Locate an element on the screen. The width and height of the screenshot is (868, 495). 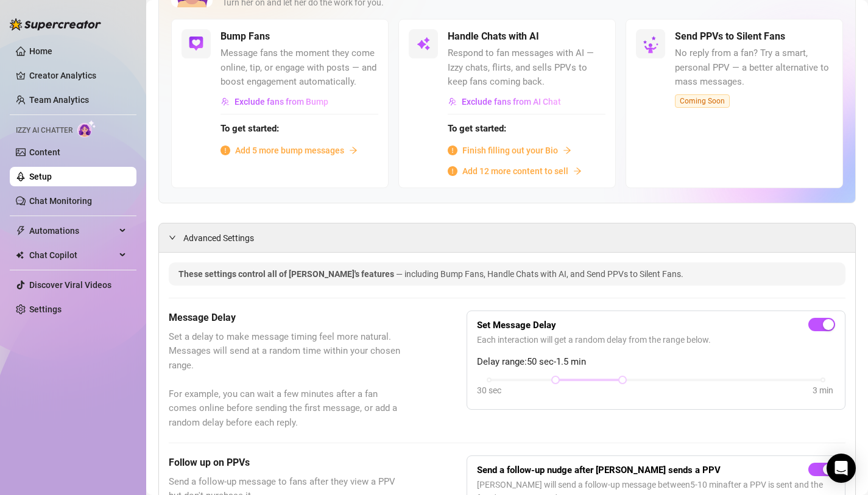
span: Message fans the moment they come online, tip, or engage with posts — and boost engagement automa... is located at coordinates (299, 68).